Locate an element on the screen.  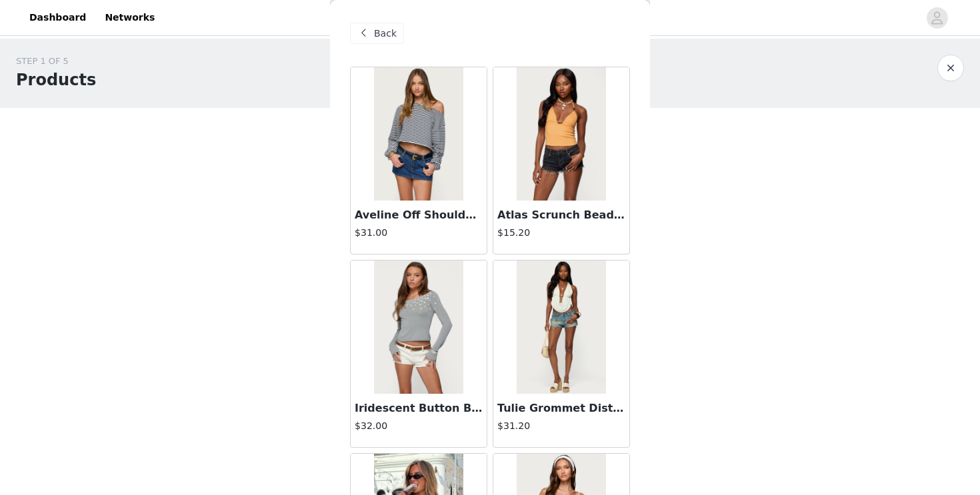
img: Iridescent Button Boat Neck Top is located at coordinates (418, 327).